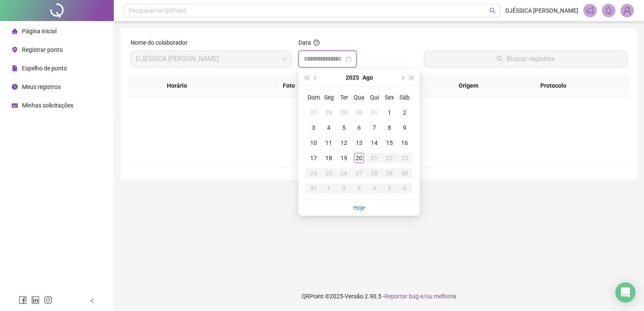 This screenshot has height=311, width=644. What do you see at coordinates (305, 43) in the screenshot?
I see `span: Data` at bounding box center [305, 43].